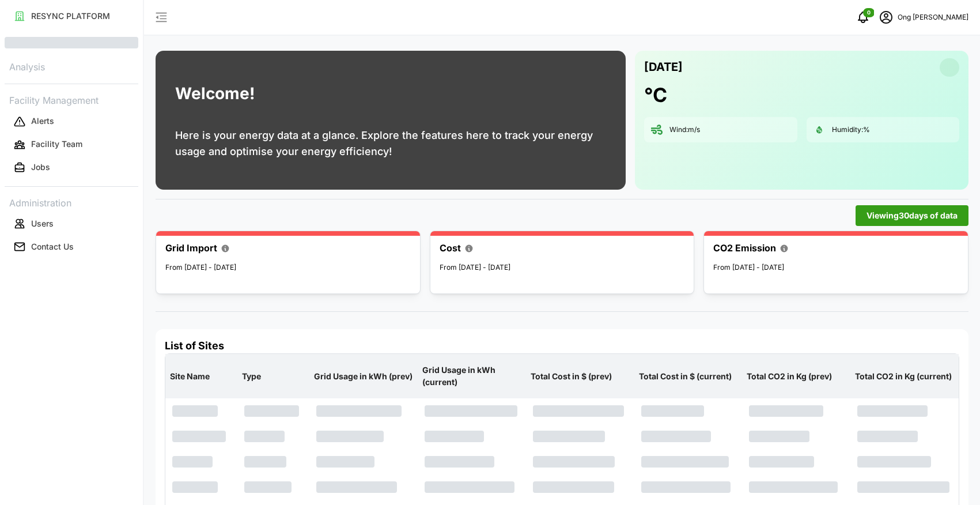  I want to click on a: Users, so click(71, 223).